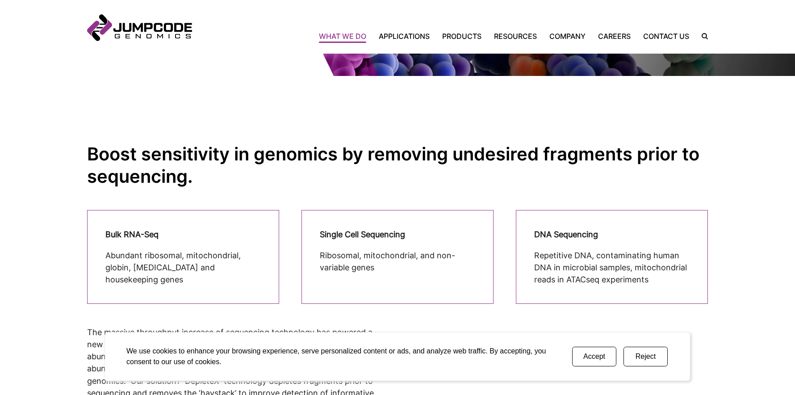 This screenshot has height=395, width=795. I want to click on a: Products, so click(462, 36).